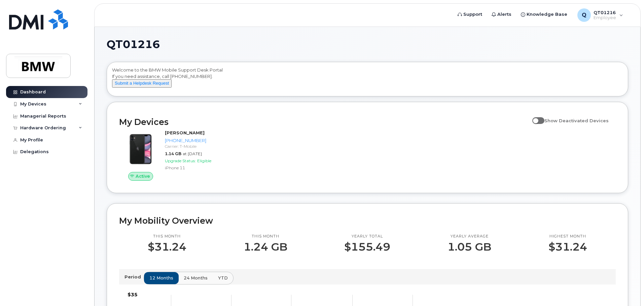 The height and width of the screenshot is (306, 644). What do you see at coordinates (141, 83) in the screenshot?
I see `button: Submit a Helpdesk Request` at bounding box center [141, 83].